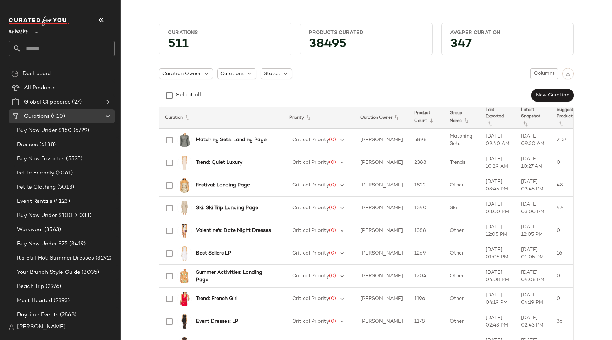  Describe the element at coordinates (462, 140) in the screenshot. I see `td: Matching Sets` at that location.